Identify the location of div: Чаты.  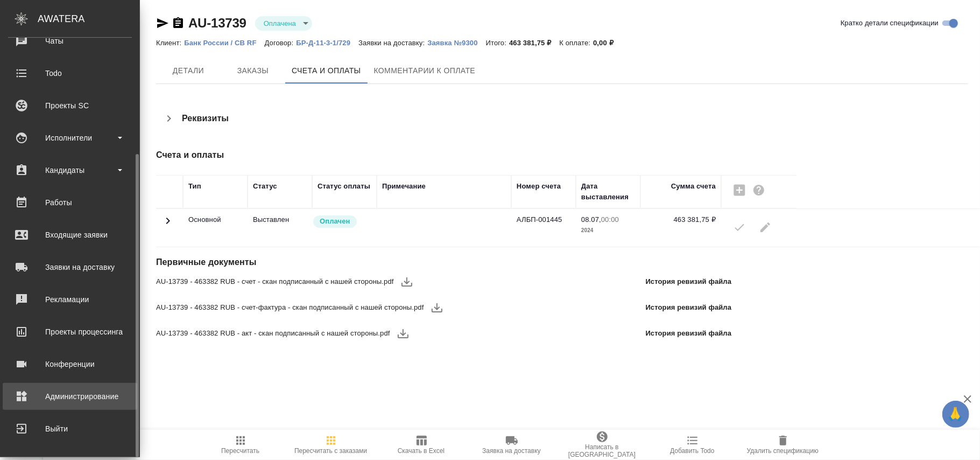
(70, 41).